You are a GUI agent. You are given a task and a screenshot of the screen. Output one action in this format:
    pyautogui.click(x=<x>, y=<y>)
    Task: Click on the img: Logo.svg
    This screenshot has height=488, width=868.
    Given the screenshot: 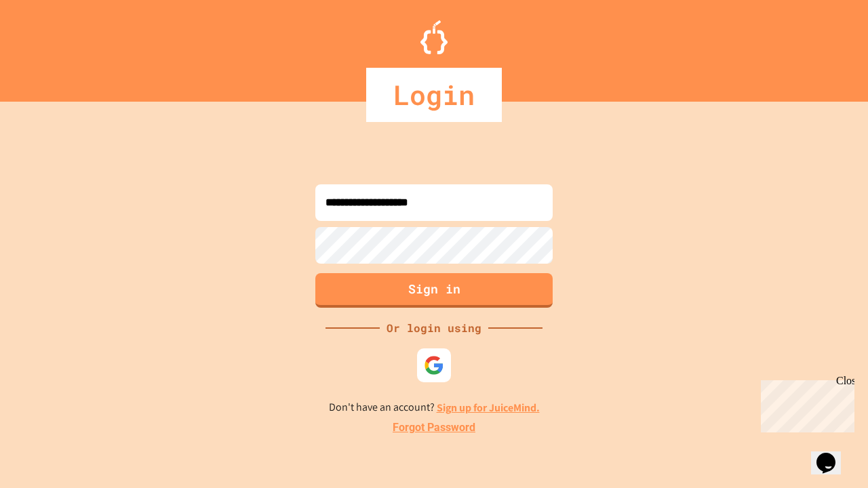 What is the action you would take?
    pyautogui.click(x=434, y=37)
    